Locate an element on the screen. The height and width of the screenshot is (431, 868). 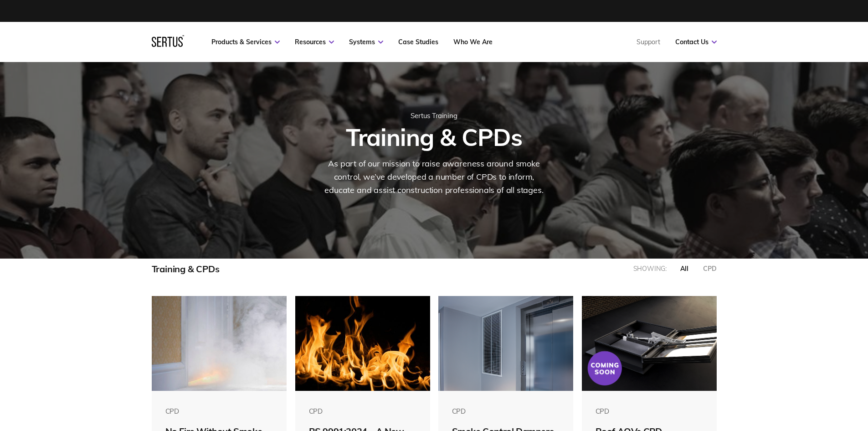
div: Showing: is located at coordinates (651, 268).